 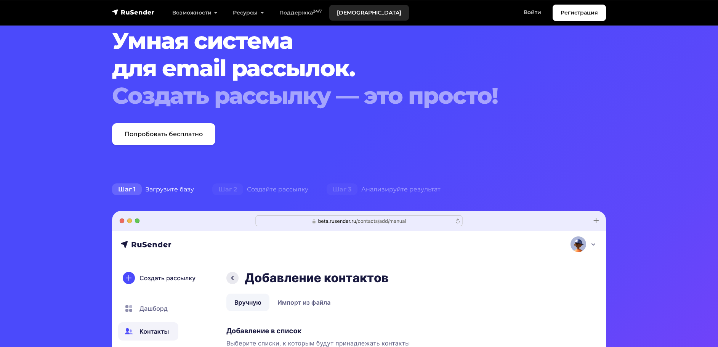 What do you see at coordinates (163, 134) in the screenshot?
I see `a: Попробовать бесплатно` at bounding box center [163, 134].